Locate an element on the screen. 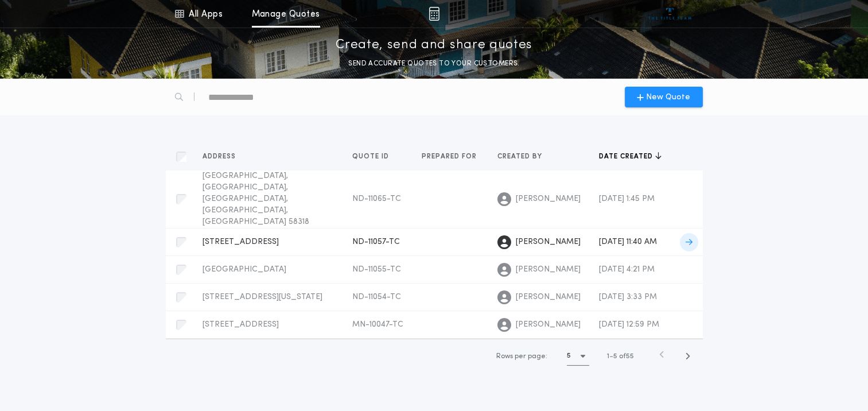  button: Date created is located at coordinates (630, 156).